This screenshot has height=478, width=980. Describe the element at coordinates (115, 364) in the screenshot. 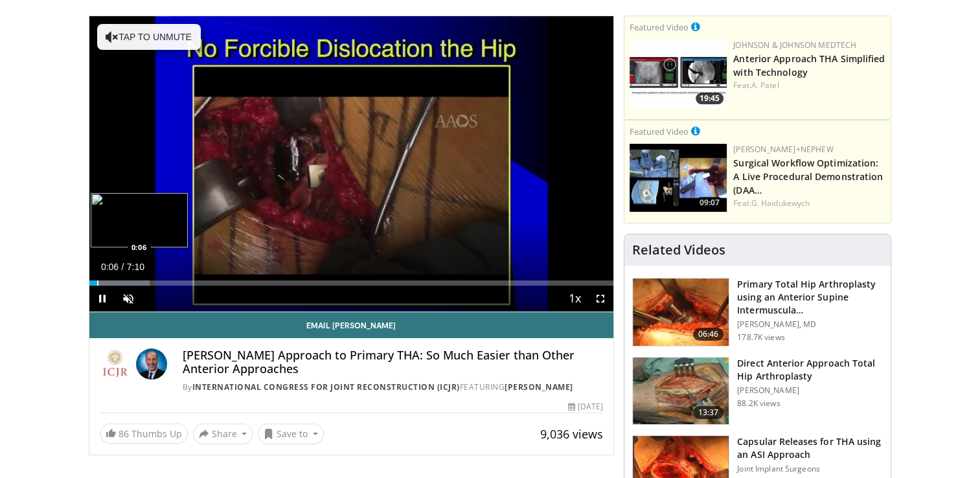

I see `img: International Congress for Joint Reconstruction (ICJR)` at that location.